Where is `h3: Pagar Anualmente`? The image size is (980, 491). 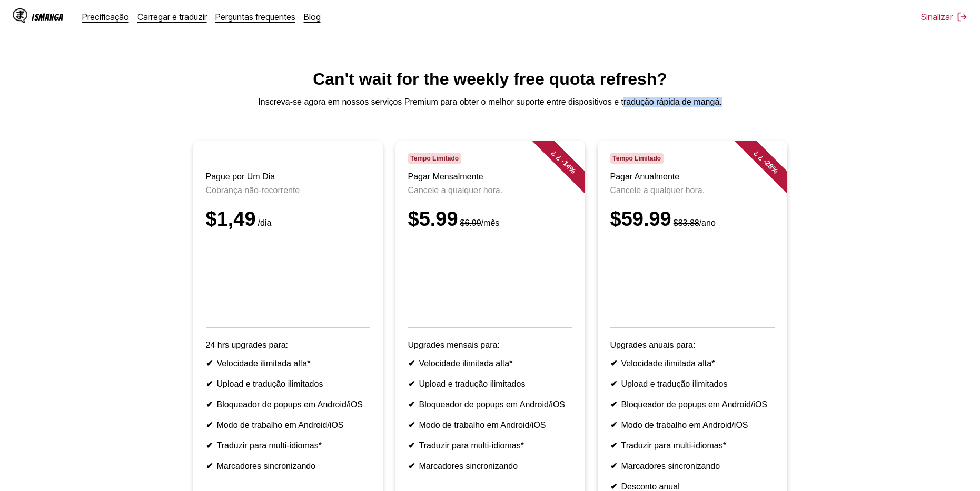 h3: Pagar Anualmente is located at coordinates (692, 177).